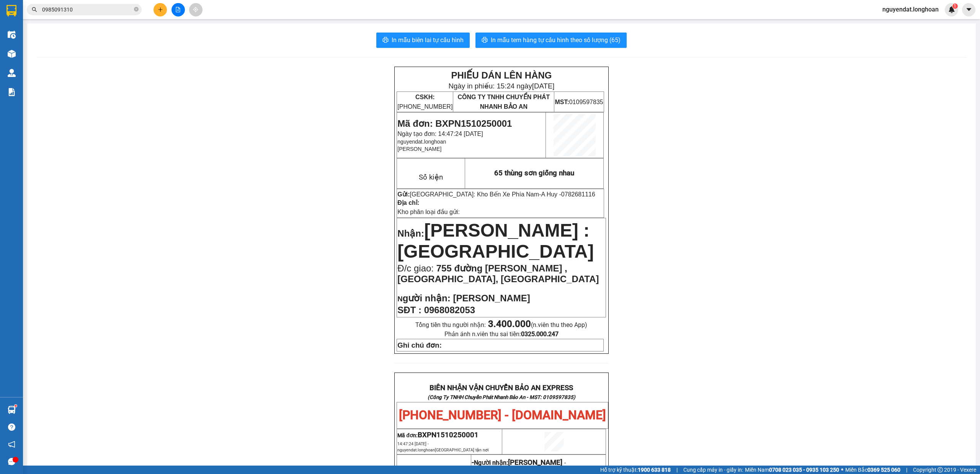  What do you see at coordinates (430, 177) in the screenshot?
I see `span: Số kiện` at bounding box center [430, 177].